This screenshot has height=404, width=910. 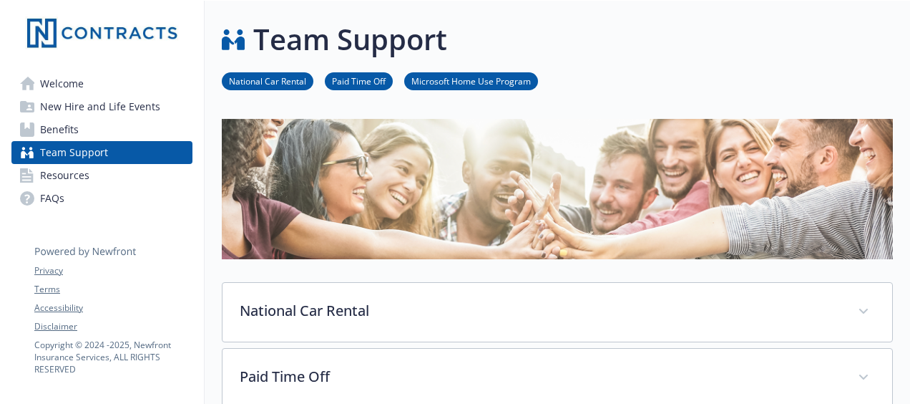 What do you see at coordinates (113, 308) in the screenshot?
I see `a: Accessibility` at bounding box center [113, 308].